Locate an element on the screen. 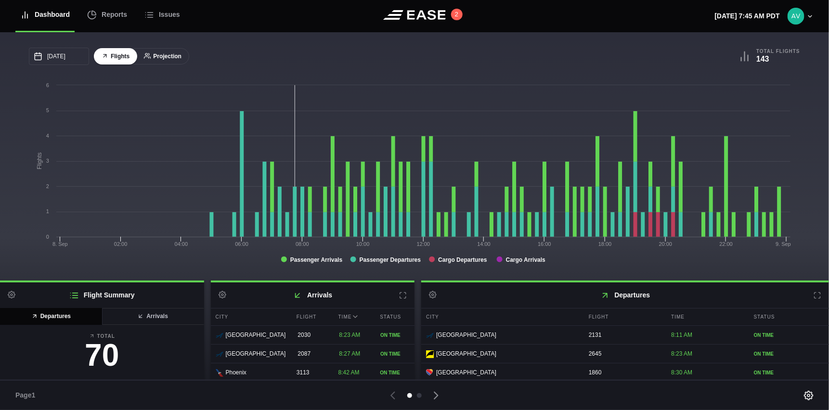  tspan: Passenger Arrivals is located at coordinates (316, 260).